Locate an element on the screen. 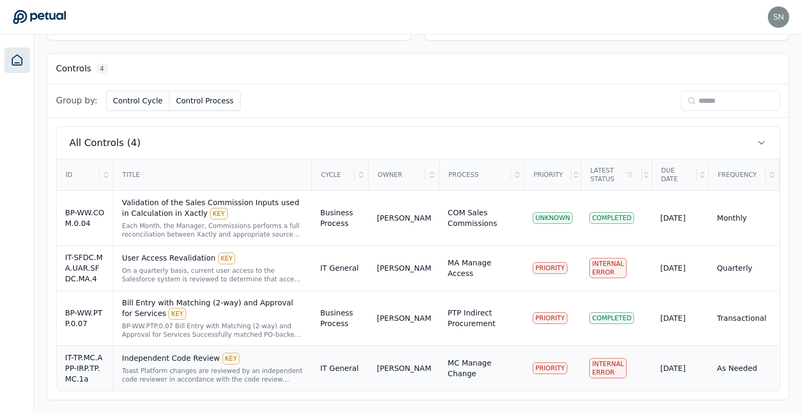 Image resolution: width=802 pixels, height=413 pixels. div: IT-TP.MC.APP-IRP.TP.MC.1a is located at coordinates (85, 369).